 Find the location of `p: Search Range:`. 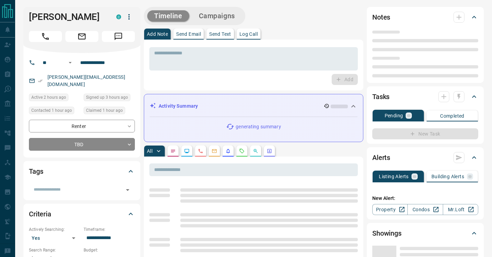

p: Search Range: is located at coordinates (54, 250).